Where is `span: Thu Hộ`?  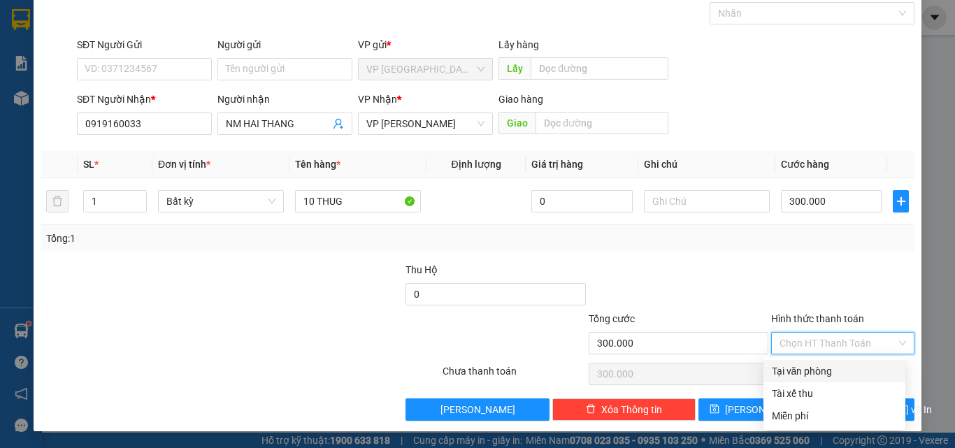
span: Thu Hộ is located at coordinates (421, 270).